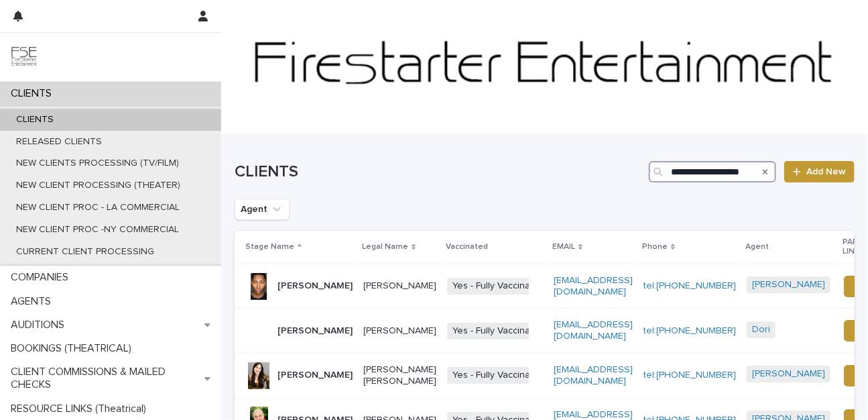 The image size is (868, 420). What do you see at coordinates (40, 324) in the screenshot?
I see `p: AUDITIONS` at bounding box center [40, 324].